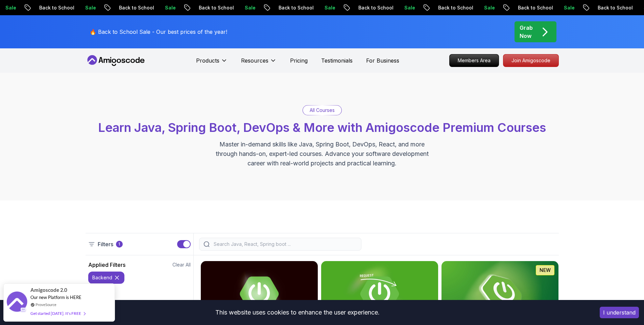  What do you see at coordinates (107, 265) in the screenshot?
I see `h2: Applied Filters` at bounding box center [107, 265].